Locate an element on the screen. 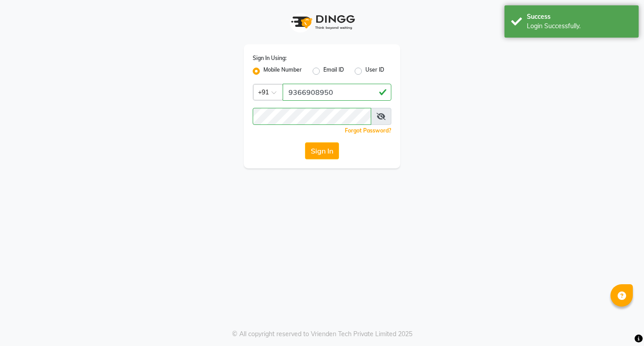 The width and height of the screenshot is (644, 346). label: Mobile Number is located at coordinates (283, 71).